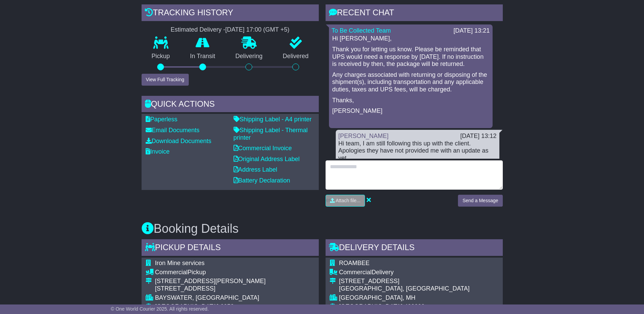  I want to click on p: Pickup, so click(161, 57).